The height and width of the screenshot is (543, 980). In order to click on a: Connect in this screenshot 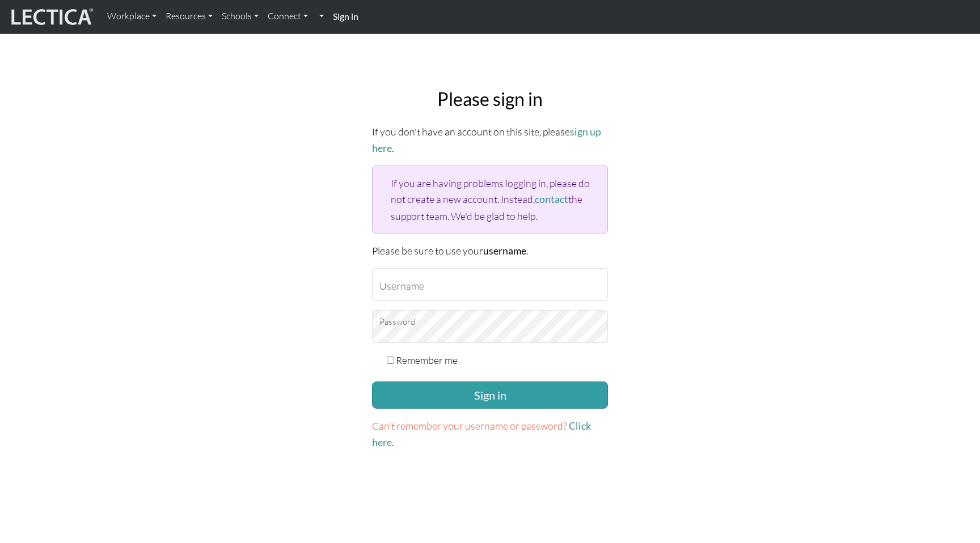, I will do `click(288, 16)`.